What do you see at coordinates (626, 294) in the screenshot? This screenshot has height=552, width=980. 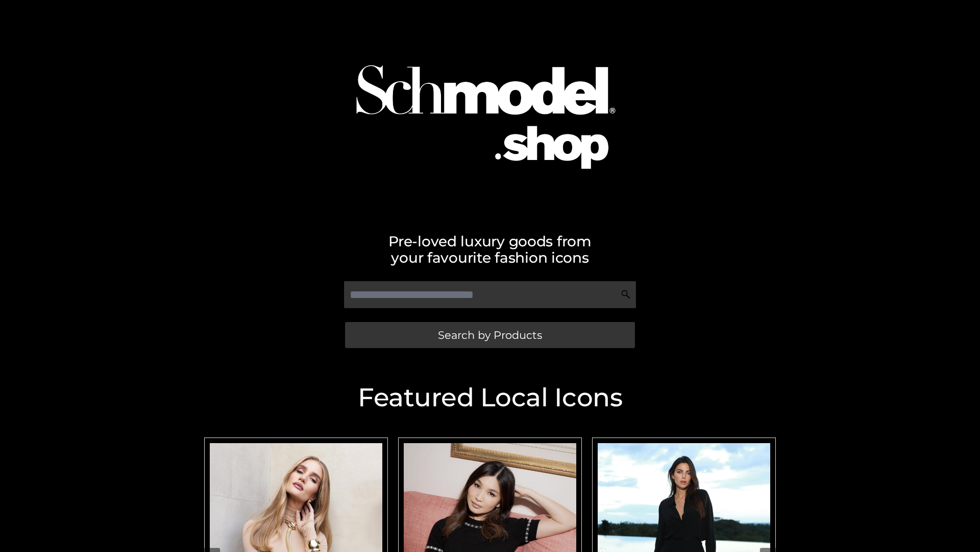 I see `img: Search Icon` at bounding box center [626, 294].